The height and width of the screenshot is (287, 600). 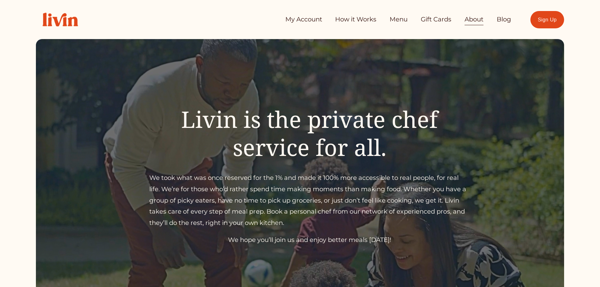 I want to click on span: Livin is the private chef service for all., so click(x=312, y=133).